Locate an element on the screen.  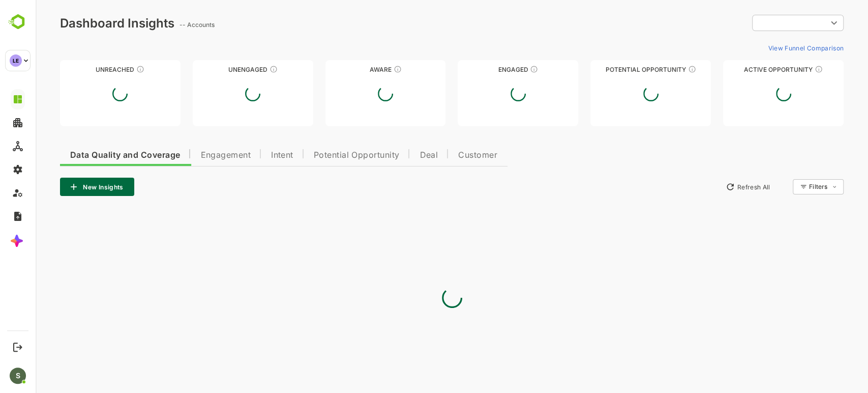
div: Dashboard Insights is located at coordinates (81, 23).